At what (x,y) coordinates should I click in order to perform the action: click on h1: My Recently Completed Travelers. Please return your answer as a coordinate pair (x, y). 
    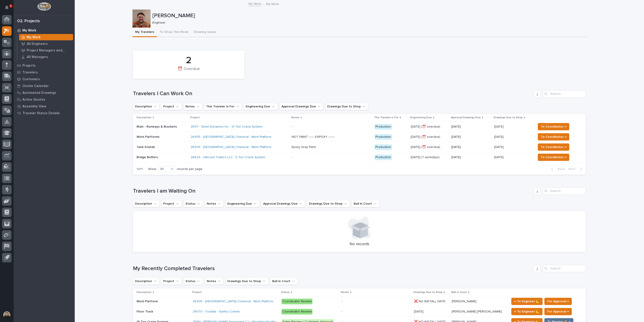
    Looking at the image, I should click on (332, 269).